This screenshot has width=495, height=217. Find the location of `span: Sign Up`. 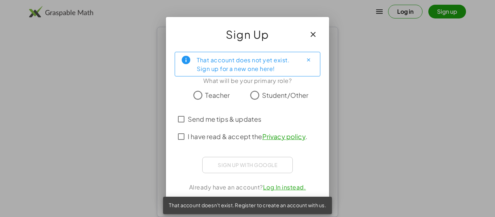

span: Sign Up is located at coordinates (247, 34).